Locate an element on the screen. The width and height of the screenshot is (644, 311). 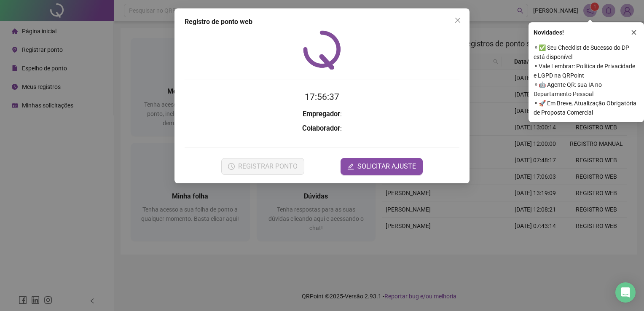
div: Registro de ponto web is located at coordinates (322, 22).